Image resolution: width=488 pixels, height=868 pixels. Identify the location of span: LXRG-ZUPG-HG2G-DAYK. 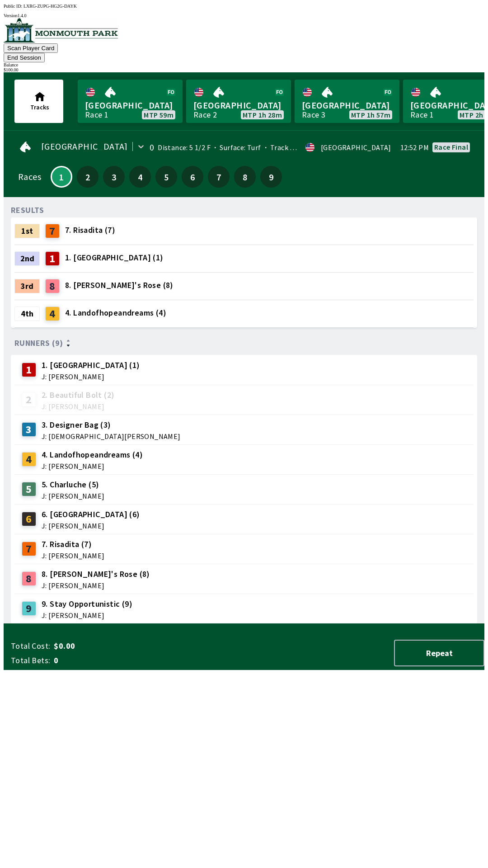
(50, 5).